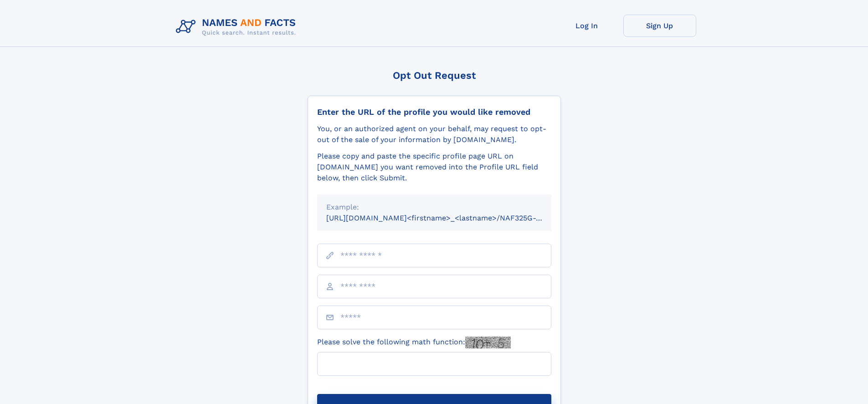 Image resolution: width=868 pixels, height=404 pixels. Describe the element at coordinates (434, 75) in the screenshot. I see `div: Opt Out Request` at that location.